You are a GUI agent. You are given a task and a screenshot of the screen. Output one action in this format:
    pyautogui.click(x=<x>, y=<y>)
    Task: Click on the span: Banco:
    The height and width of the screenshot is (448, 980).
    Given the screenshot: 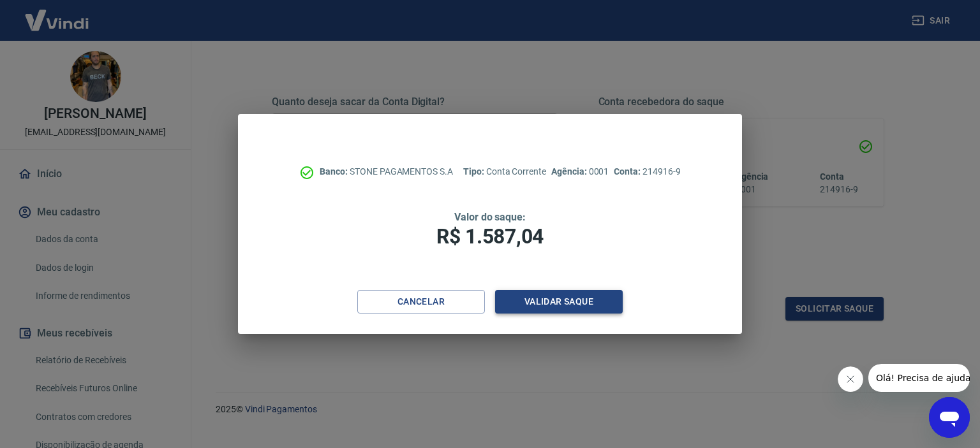 What is the action you would take?
    pyautogui.click(x=335, y=172)
    